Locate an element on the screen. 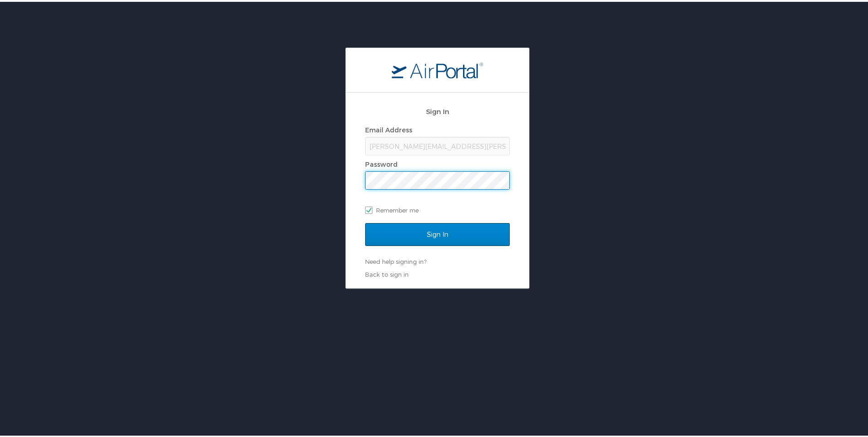  a: Need help signing in? is located at coordinates (396, 260).